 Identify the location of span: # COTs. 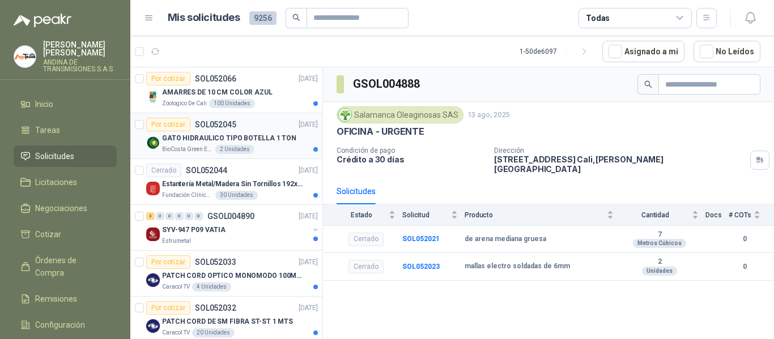
(740, 215).